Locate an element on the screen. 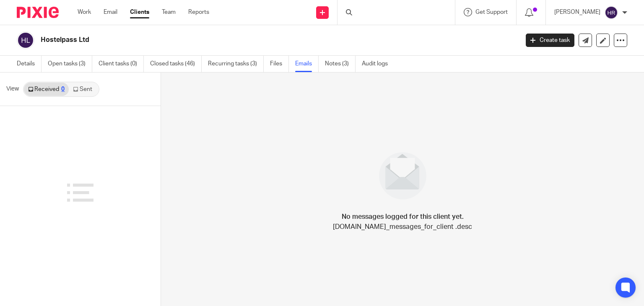 The height and width of the screenshot is (306, 644). a: Team is located at coordinates (169, 12).